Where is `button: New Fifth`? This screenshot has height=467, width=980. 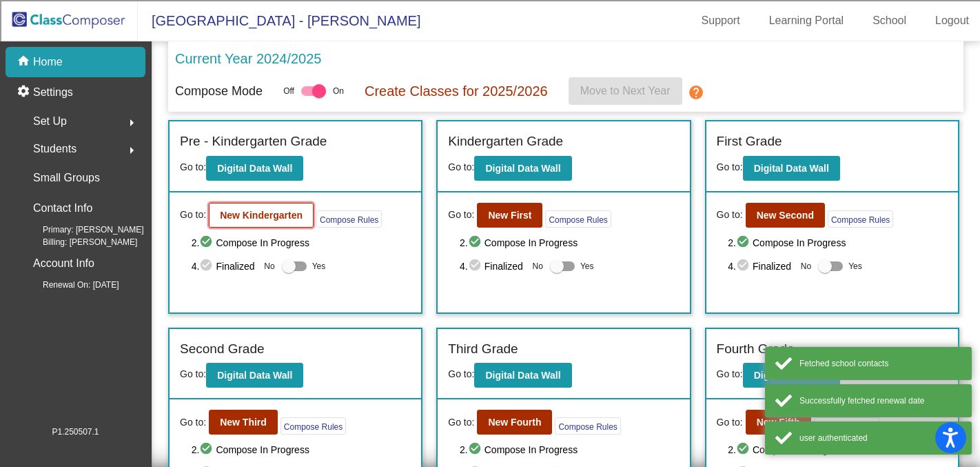 button: New Fifth is located at coordinates (779, 422).